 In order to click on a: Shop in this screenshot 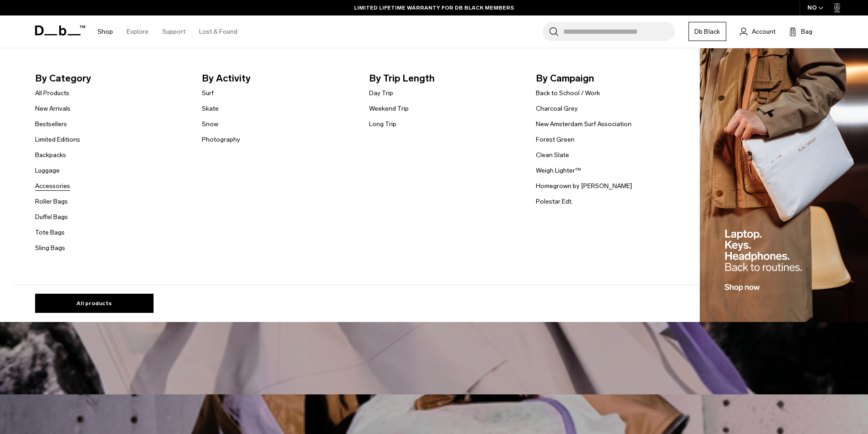, I will do `click(105, 31)`.